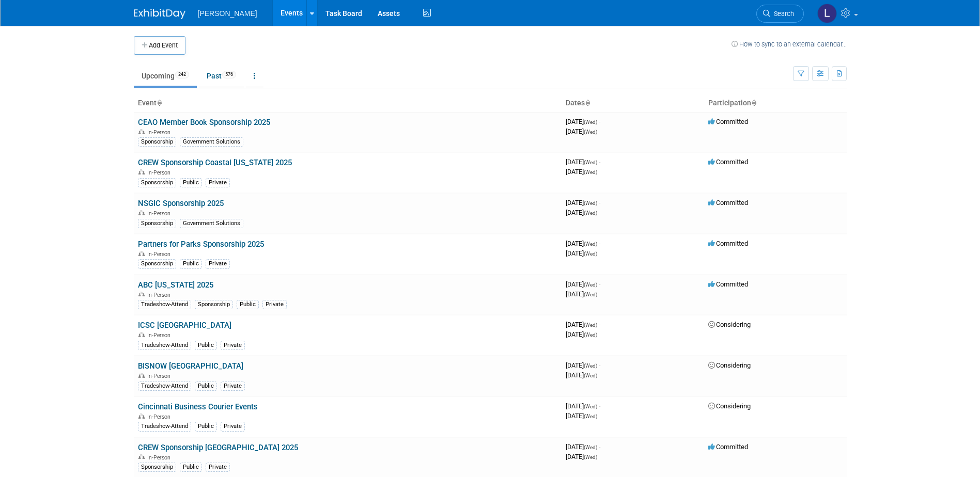  Describe the element at coordinates (182, 74) in the screenshot. I see `span: 242` at that location.